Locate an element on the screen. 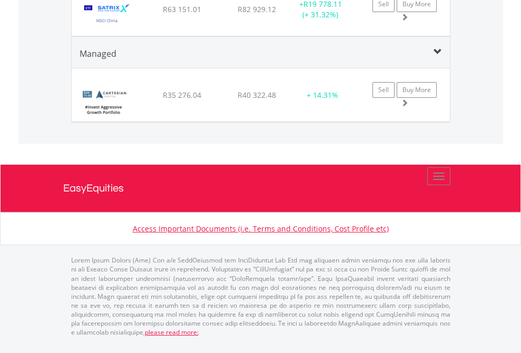  img: BundleLogo59.png is located at coordinates (103, 100).